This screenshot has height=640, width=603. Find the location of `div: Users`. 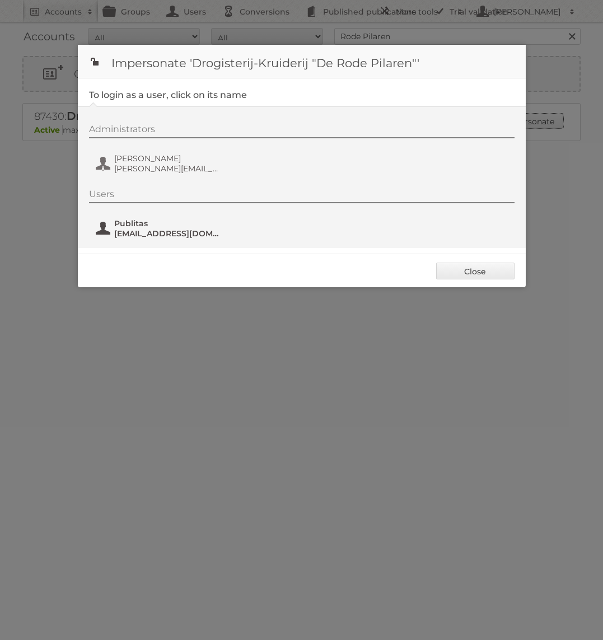

div: Users is located at coordinates (302, 196).